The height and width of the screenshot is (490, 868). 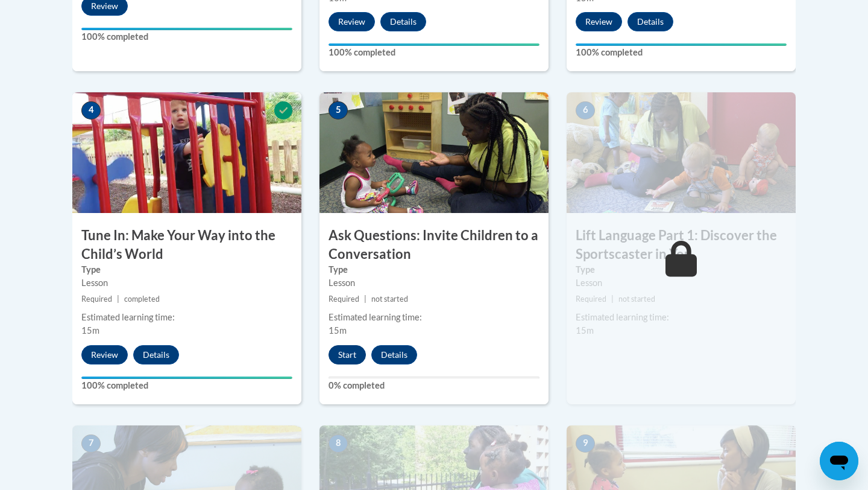 What do you see at coordinates (338, 444) in the screenshot?
I see `span: 8` at bounding box center [338, 444].